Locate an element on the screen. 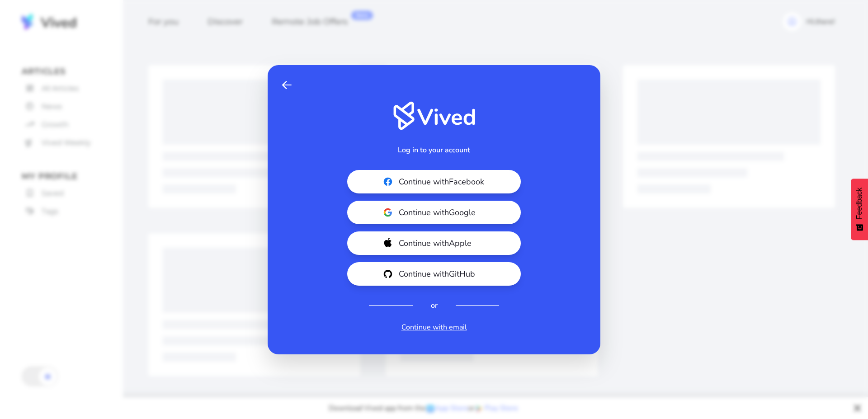  a: Continue with email is located at coordinates (434, 327).